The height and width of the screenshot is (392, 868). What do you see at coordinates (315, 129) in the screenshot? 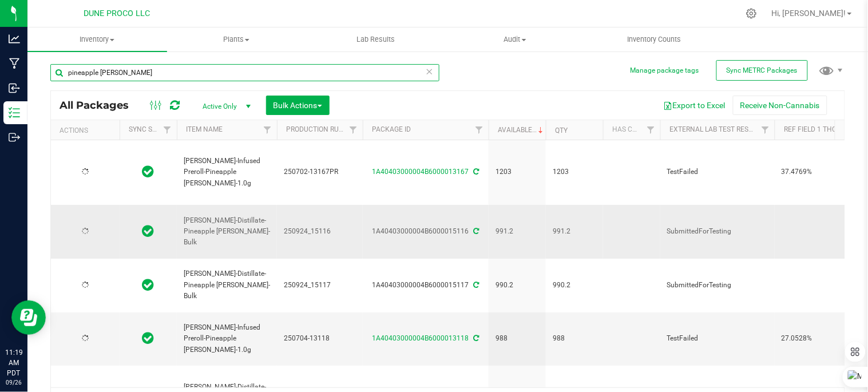
I see `a: Production Run` at bounding box center [315, 129].